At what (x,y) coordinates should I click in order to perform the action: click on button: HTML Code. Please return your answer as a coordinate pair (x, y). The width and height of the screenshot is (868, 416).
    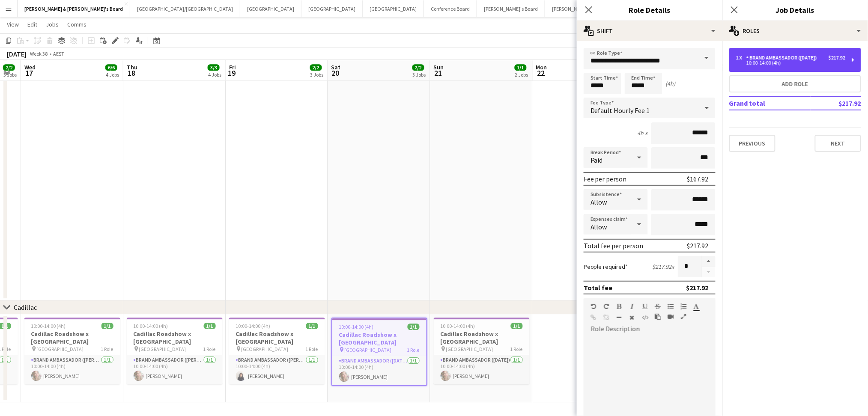
    Looking at the image, I should click on (645, 318).